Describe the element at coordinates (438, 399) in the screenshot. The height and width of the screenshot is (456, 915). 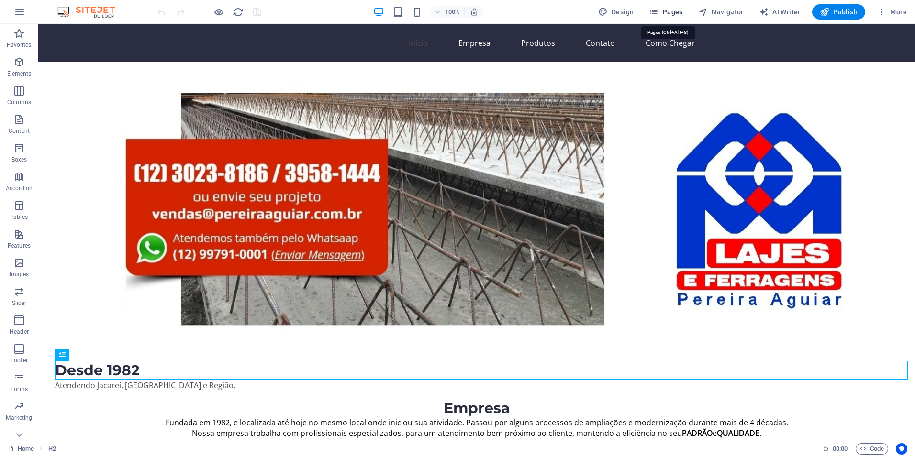
I see `span: Fundada em 1982, e localizada até hoje no mesmo local onde iniciou sua atividade. Passou por algu...` at that location.